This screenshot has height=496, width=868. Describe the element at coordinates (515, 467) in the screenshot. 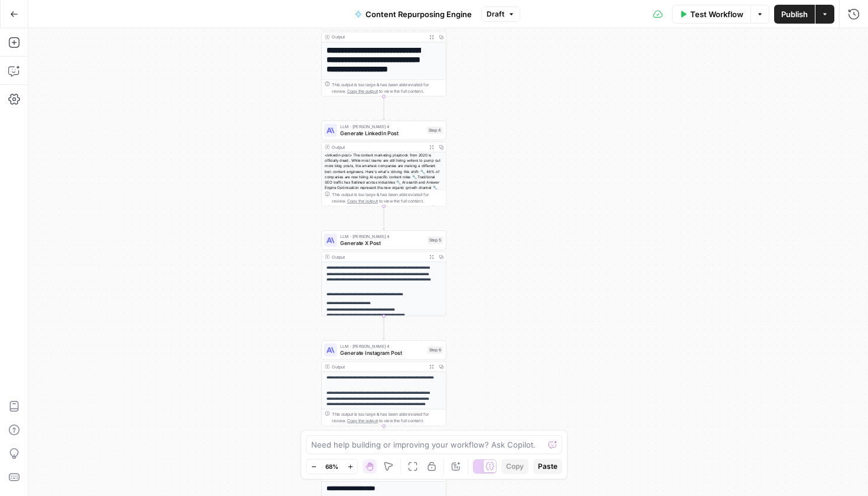

I see `button: Copy` at that location.